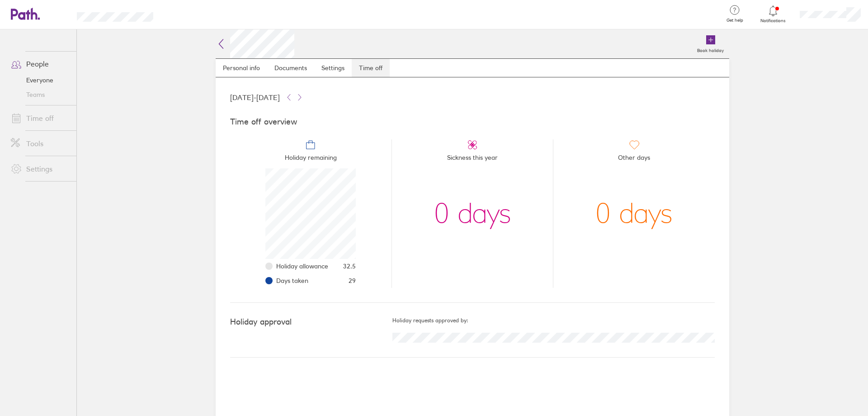 This screenshot has width=868, height=416. I want to click on span: Days taken, so click(292, 281).